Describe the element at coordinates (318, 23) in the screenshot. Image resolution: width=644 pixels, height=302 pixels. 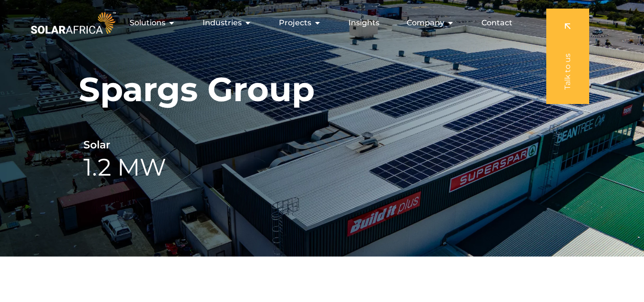
I see `div: Menu Toggle` at that location.